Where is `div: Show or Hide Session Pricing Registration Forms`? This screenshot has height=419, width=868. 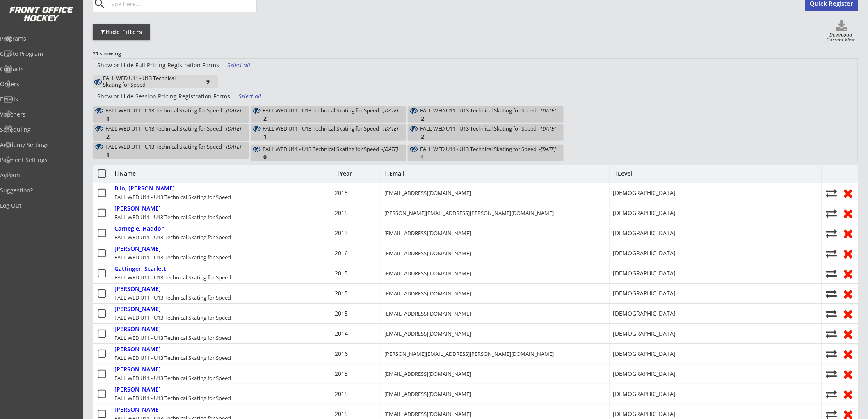
div: Show or Hide Session Pricing Registration Forms is located at coordinates (164, 96).